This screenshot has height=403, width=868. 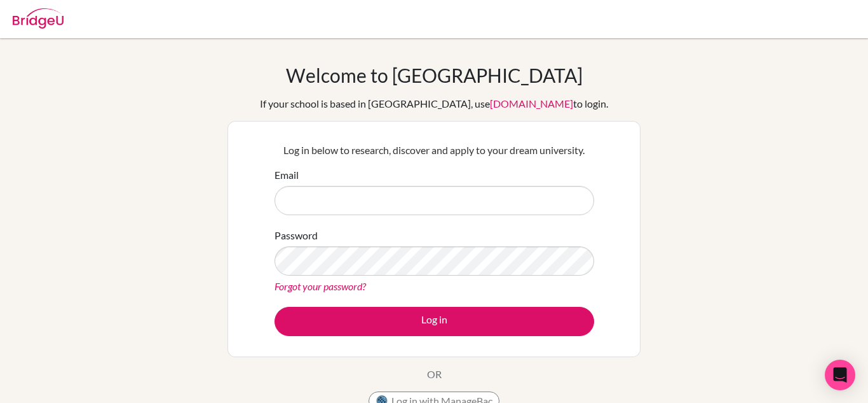 What do you see at coordinates (840, 374) in the screenshot?
I see `div: Open Intercom Messenger` at bounding box center [840, 374].